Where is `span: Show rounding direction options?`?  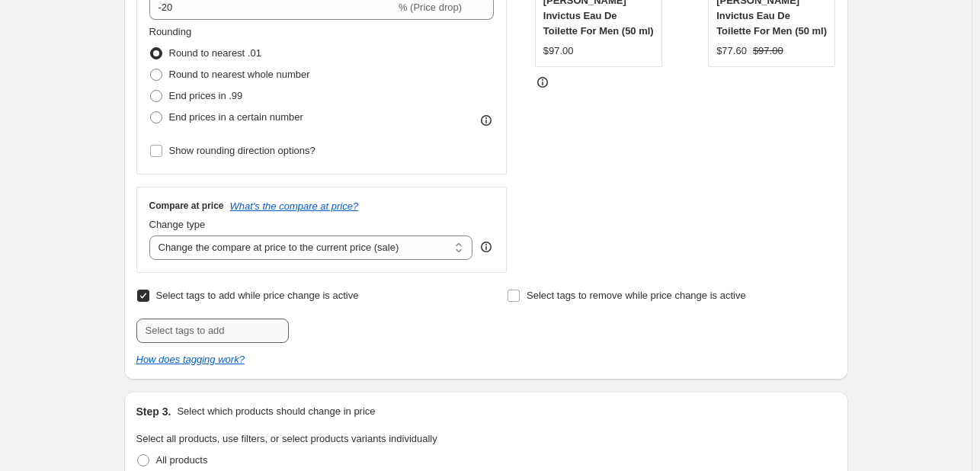
span: Show rounding direction options? is located at coordinates (242, 150).